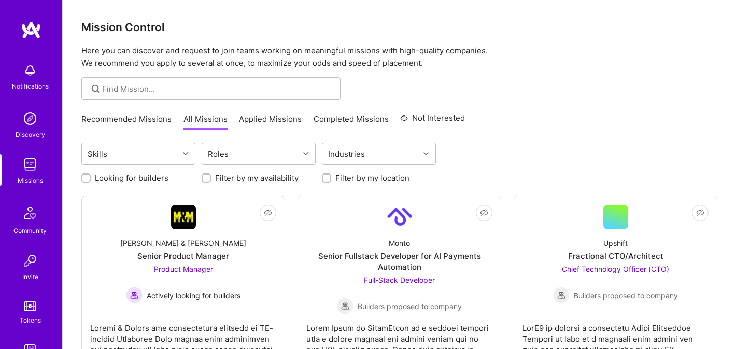 The width and height of the screenshot is (736, 349). What do you see at coordinates (95, 89) in the screenshot?
I see `i: icon SearchGrey` at bounding box center [95, 89].